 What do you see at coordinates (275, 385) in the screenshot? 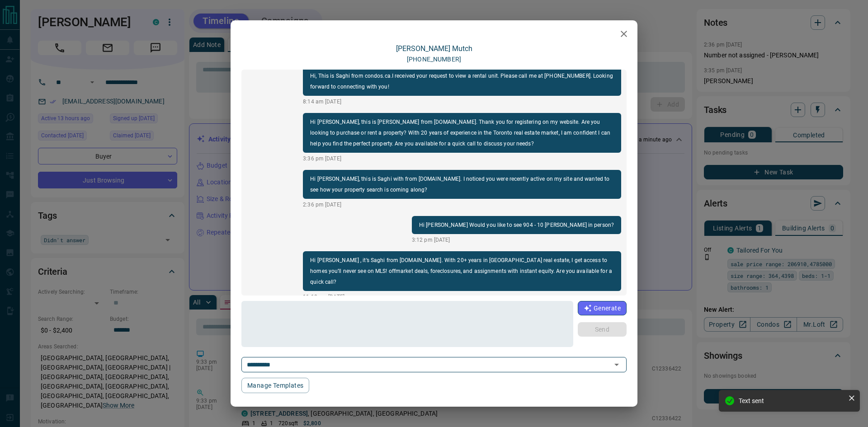
I see `button: Manage Templates` at bounding box center [275, 385].